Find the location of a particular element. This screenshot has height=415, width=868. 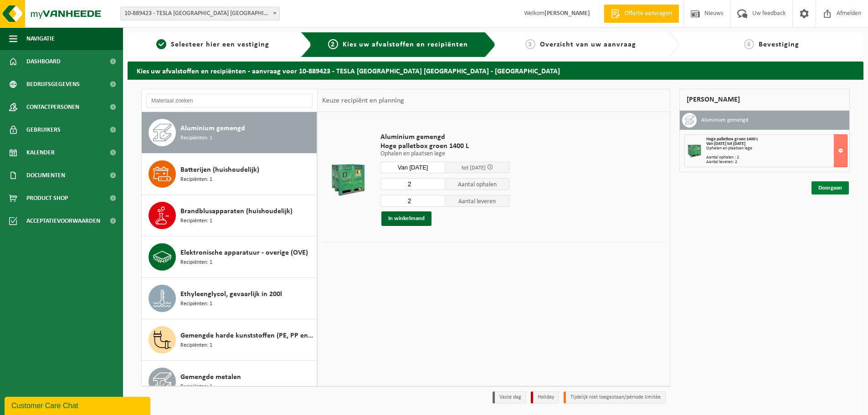

li: Holiday is located at coordinates (545, 397).